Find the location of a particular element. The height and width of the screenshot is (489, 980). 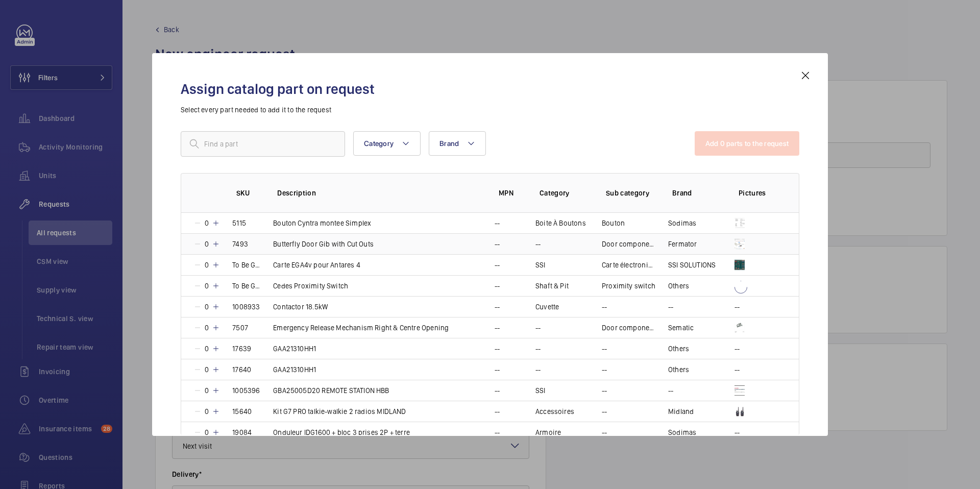

p: Emergency Release Mechanism Right & Centre Opening is located at coordinates (361, 328).